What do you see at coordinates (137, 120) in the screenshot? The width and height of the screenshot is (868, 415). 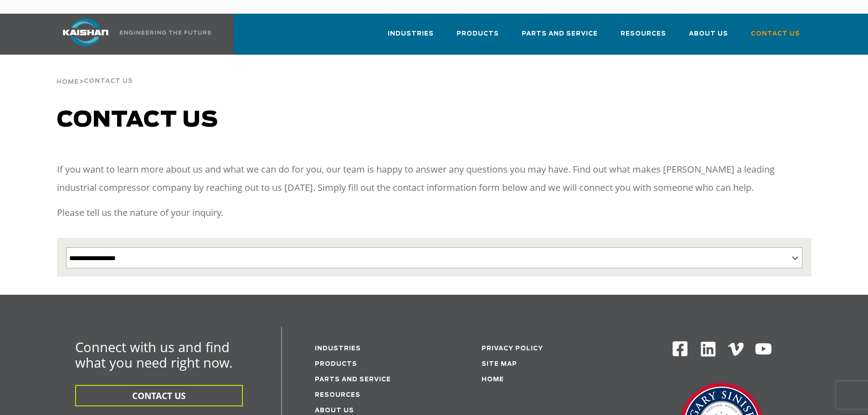 I see `span: Contact us` at bounding box center [137, 120].